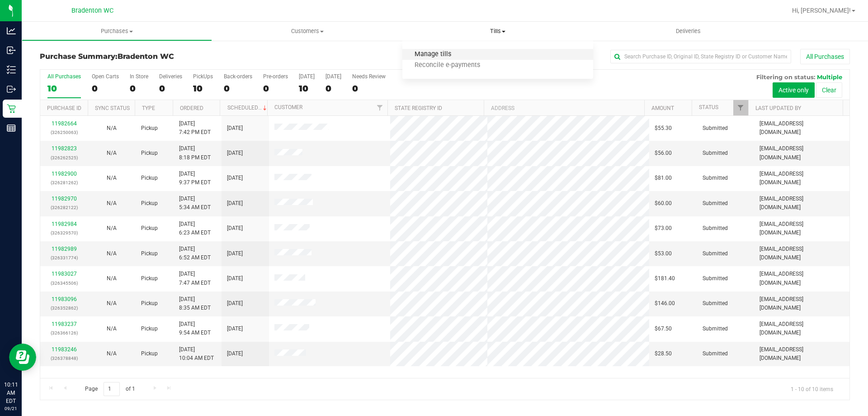  Describe the element at coordinates (779, 108) in the screenshot. I see `a: Last Updated By` at that location.